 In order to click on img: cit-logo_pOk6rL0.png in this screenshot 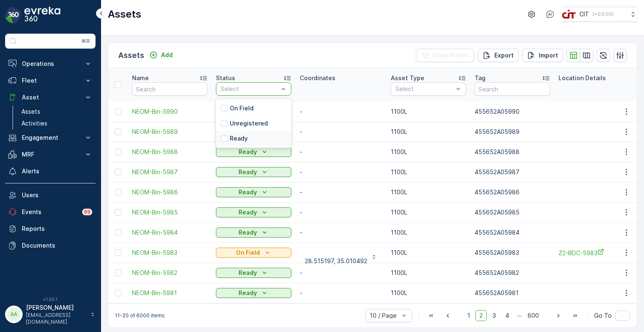, I will do `click(569, 14)`.